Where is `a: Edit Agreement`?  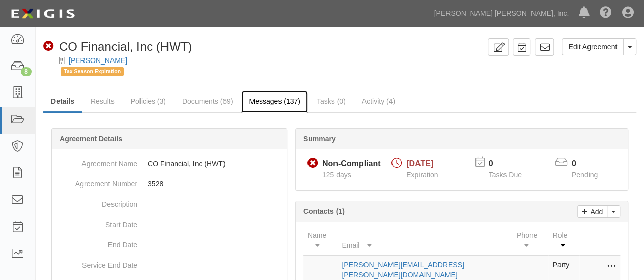 a: Edit Agreement is located at coordinates (592, 47).